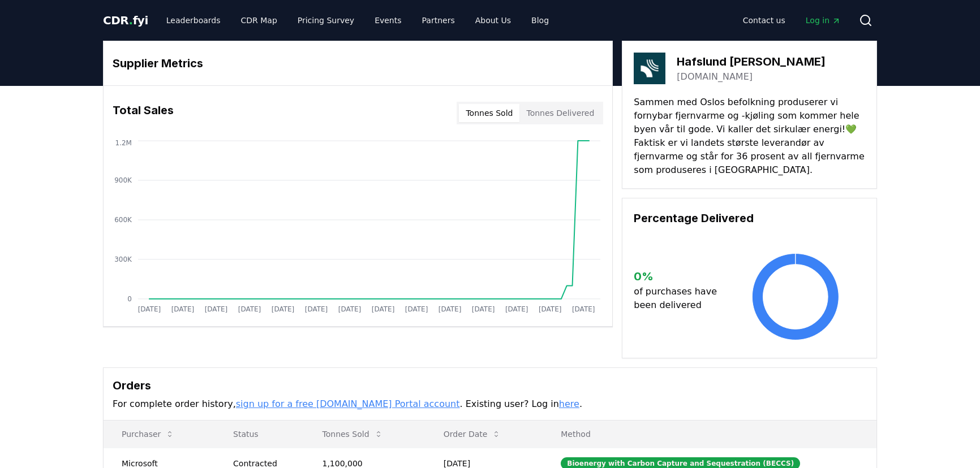  I want to click on button: Purchaser, so click(148, 435).